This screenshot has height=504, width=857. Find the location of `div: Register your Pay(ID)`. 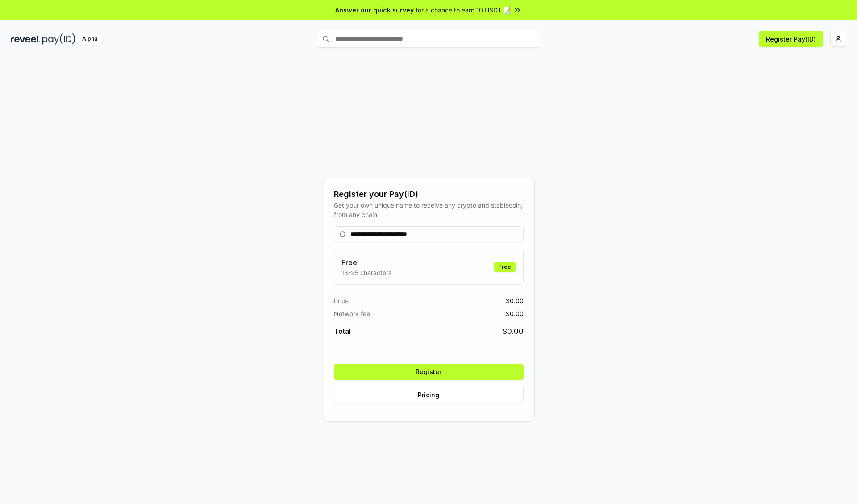

div: Register your Pay(ID) is located at coordinates (428, 194).